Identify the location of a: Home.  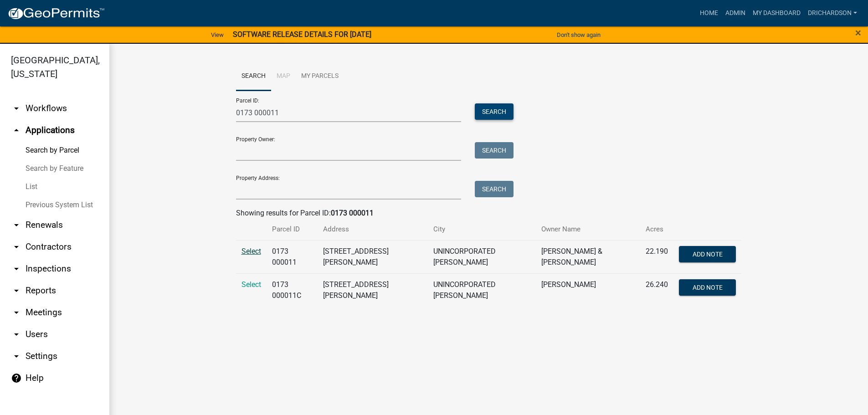
(709, 13).